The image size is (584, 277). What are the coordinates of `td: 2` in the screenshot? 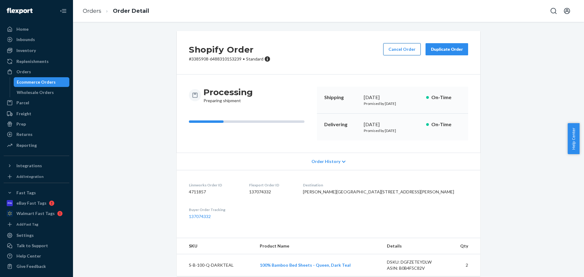 It's located at (464, 265).